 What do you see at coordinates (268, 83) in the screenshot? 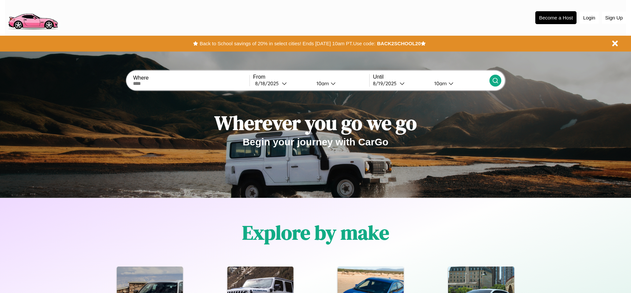
I see `div: 8 / 18 / 2025` at bounding box center [268, 83].